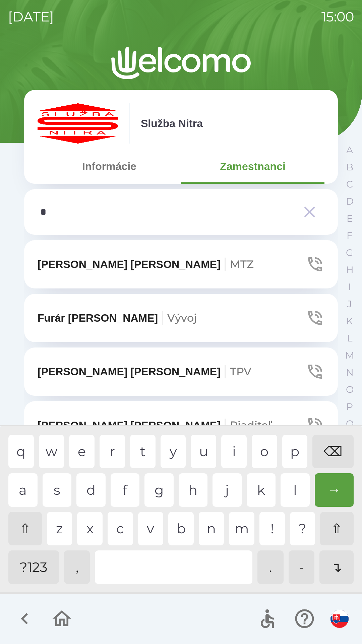 Image resolution: width=362 pixels, height=644 pixels. What do you see at coordinates (181, 63) in the screenshot?
I see `img: Logo` at bounding box center [181, 63].